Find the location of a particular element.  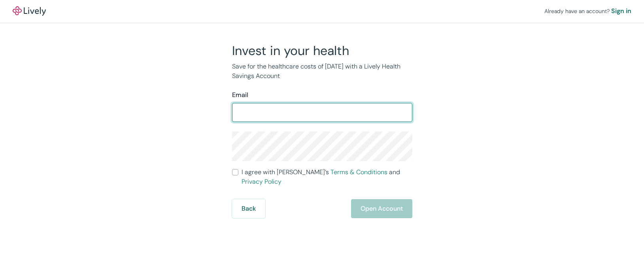

a: Terms & Conditions is located at coordinates (359, 172).